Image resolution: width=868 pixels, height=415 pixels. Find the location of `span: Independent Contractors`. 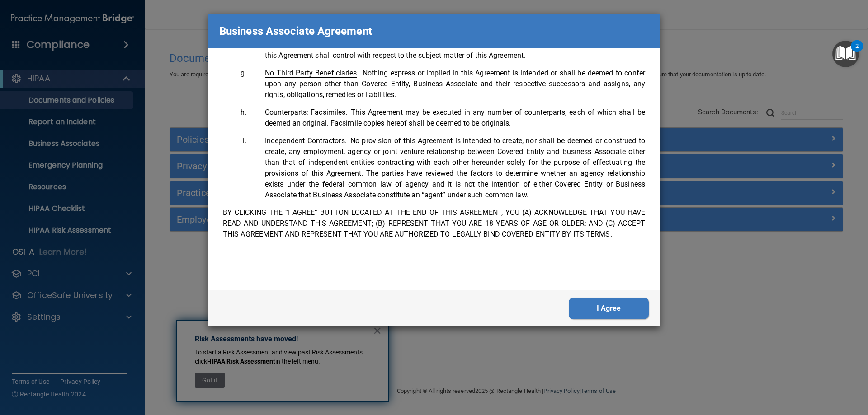

span: Independent Contractors is located at coordinates (305, 141).